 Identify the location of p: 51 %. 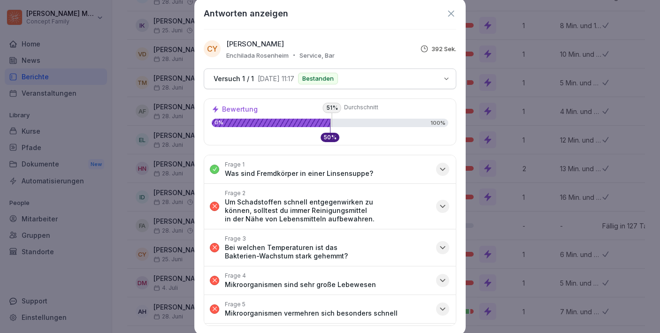
(332, 108).